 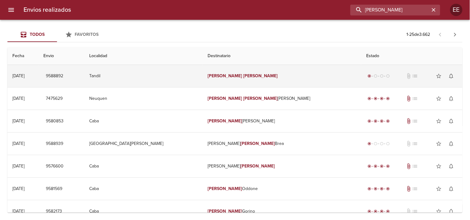 I want to click on button: 7475629, so click(x=54, y=99).